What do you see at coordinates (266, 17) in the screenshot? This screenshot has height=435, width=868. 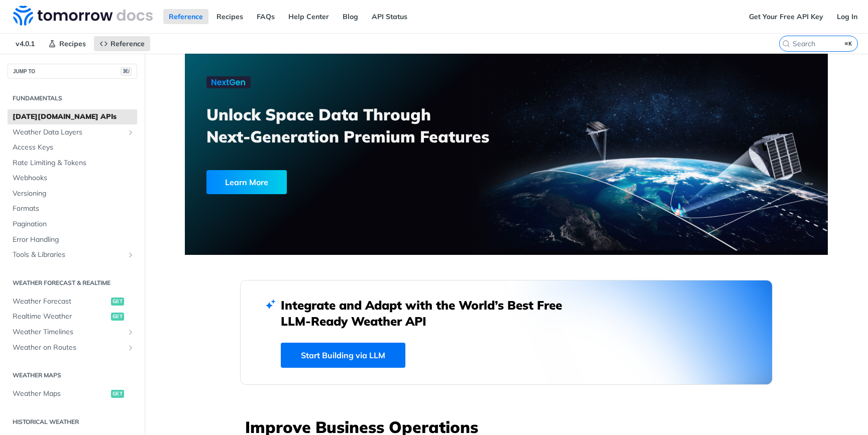 I see `a: FAQs` at bounding box center [266, 17].